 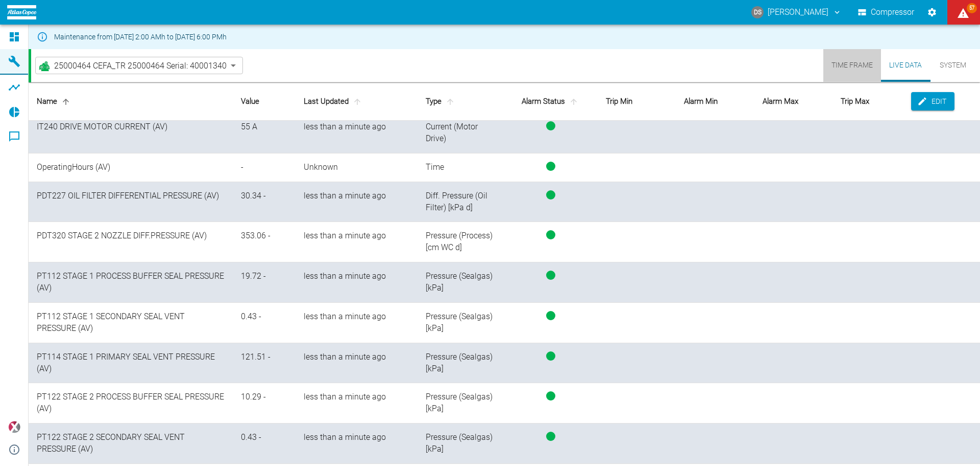 I want to click on th: Last Updated, so click(x=356, y=101).